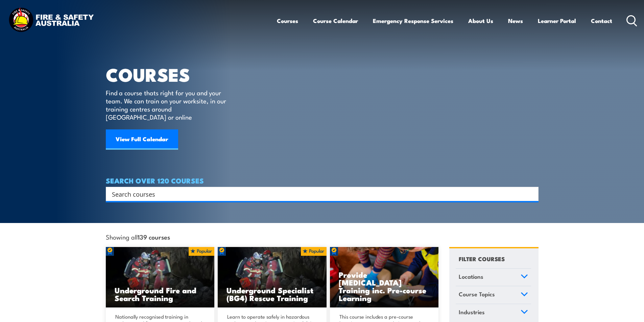 This screenshot has width=644, height=322. Describe the element at coordinates (160, 278) in the screenshot. I see `a: Underground Fire and Search Training` at that location.